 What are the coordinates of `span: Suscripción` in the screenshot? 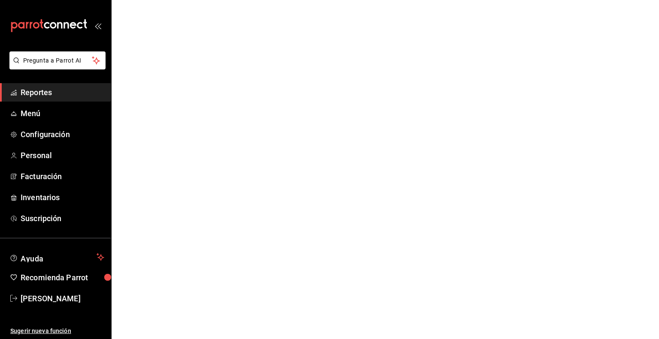 It's located at (62, 218).